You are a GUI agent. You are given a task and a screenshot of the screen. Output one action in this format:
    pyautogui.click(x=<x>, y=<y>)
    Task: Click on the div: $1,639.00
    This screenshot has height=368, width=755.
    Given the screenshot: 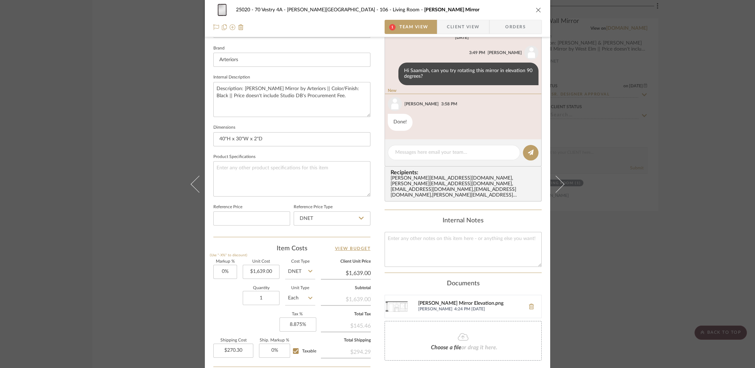 What is the action you would take?
    pyautogui.click(x=346, y=299)
    